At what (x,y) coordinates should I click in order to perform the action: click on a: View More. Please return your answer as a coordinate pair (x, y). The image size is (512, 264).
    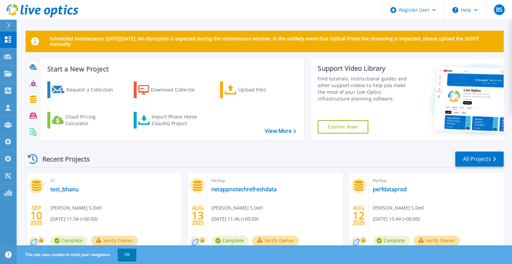
    Looking at the image, I should click on (280, 131).